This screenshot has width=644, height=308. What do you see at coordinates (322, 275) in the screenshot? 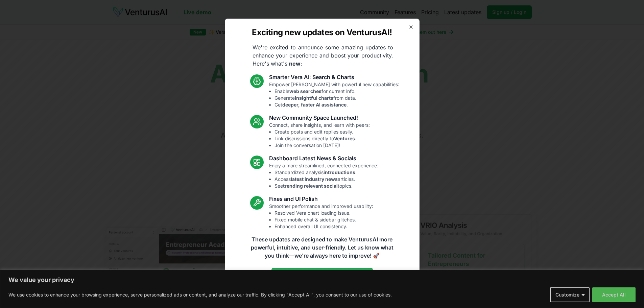
I see `a: Read the full announcement on our blog!` at bounding box center [322, 275].